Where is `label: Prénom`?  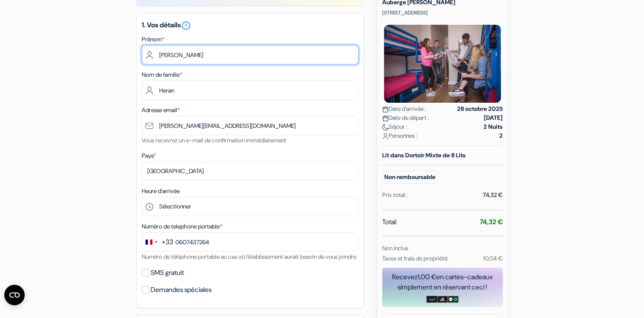 label: Prénom is located at coordinates (153, 39).